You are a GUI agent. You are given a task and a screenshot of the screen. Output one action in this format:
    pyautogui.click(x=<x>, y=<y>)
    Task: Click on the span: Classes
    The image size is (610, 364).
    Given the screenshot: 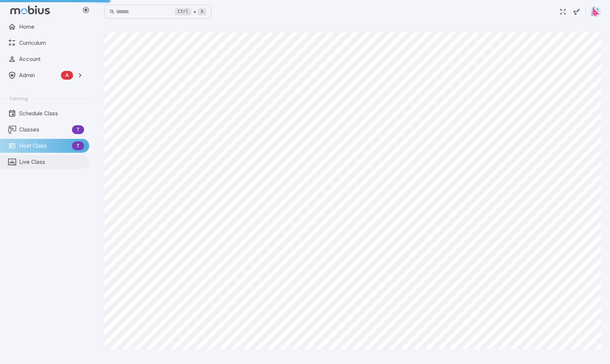 What is the action you would take?
    pyautogui.click(x=44, y=129)
    